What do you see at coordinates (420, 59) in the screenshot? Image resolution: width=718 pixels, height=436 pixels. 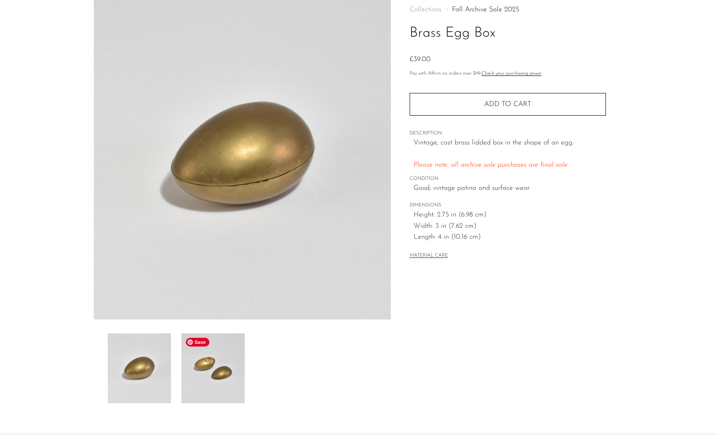 I see `span: £39.00` at bounding box center [420, 59].